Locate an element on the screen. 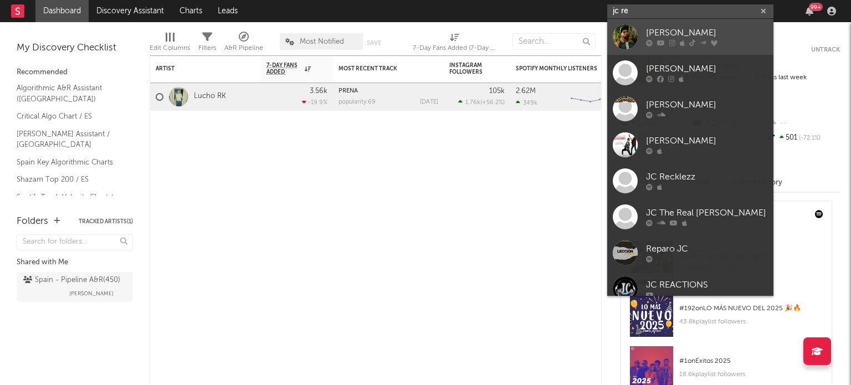  span: 7-Day Fans Added is located at coordinates (284, 69).